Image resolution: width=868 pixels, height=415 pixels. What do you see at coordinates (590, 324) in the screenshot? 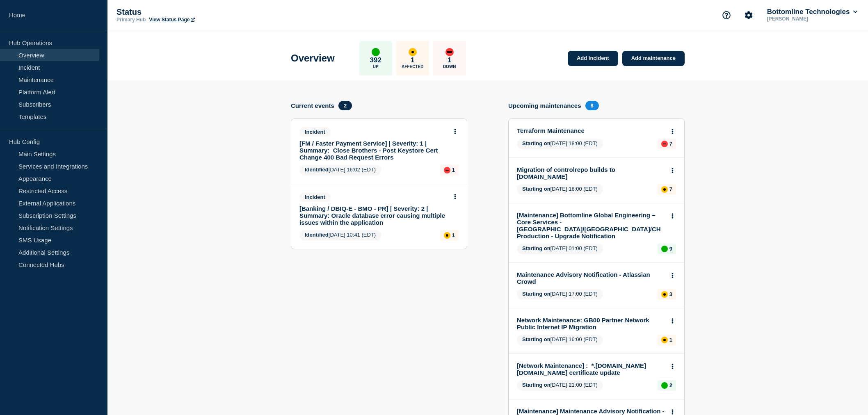
I see `a: Network Maintenance: GB00 Partner Network Public Internet IP Migration` at bounding box center [590, 324].